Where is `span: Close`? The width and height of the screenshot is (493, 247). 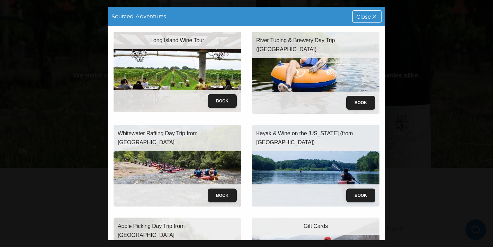 span: Close is located at coordinates (364, 17).